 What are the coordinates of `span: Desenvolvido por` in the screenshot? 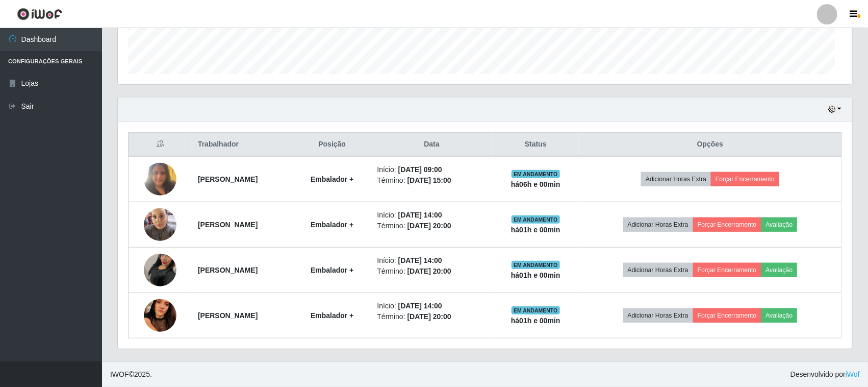 It's located at (825, 374).